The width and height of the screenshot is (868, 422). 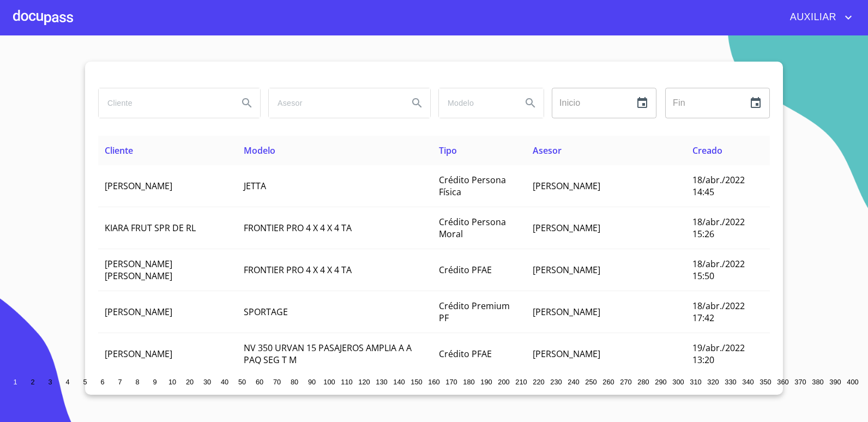 What do you see at coordinates (608, 382) in the screenshot?
I see `span: 260` at bounding box center [608, 382].